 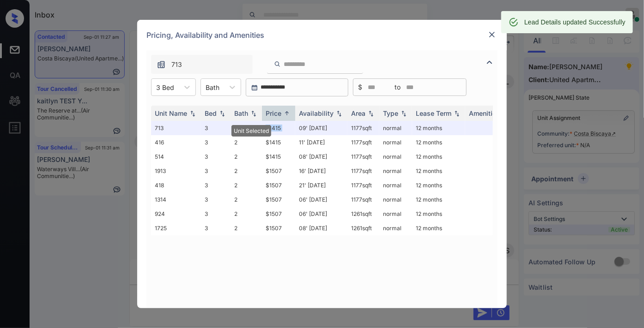 I want to click on td: 924, so click(x=176, y=214).